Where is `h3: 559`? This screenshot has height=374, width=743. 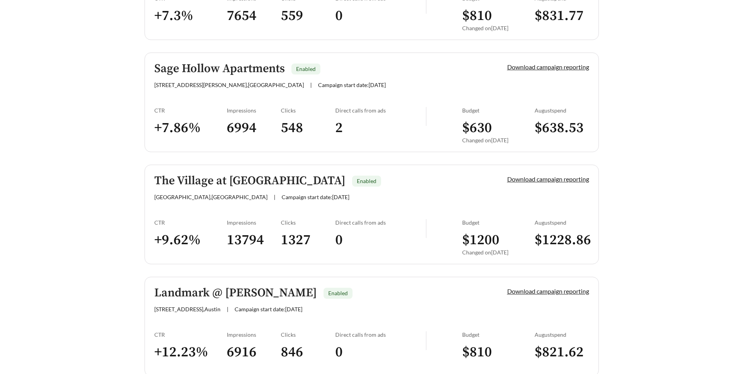 h3: 559 is located at coordinates (308, 16).